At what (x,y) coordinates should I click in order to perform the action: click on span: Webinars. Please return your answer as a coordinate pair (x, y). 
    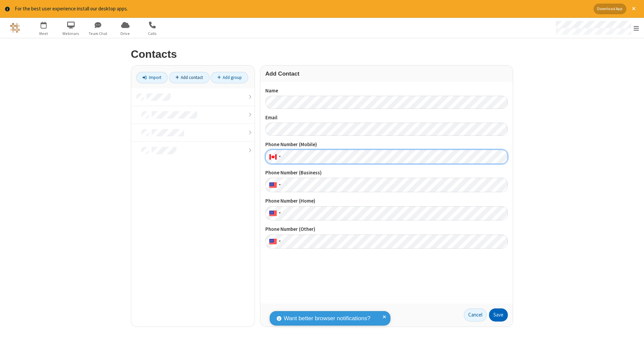
    Looking at the image, I should click on (71, 34).